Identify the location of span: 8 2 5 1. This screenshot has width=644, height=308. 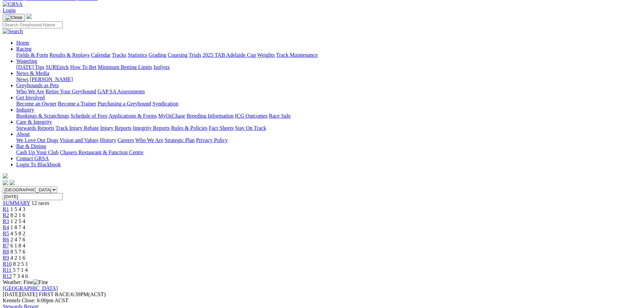
(21, 264).